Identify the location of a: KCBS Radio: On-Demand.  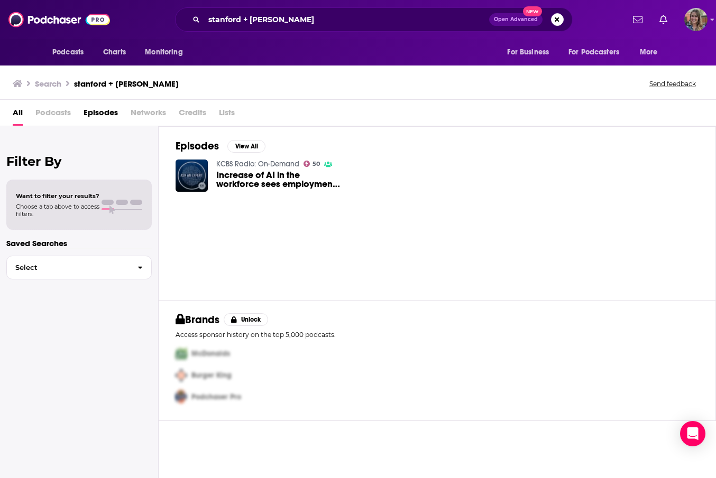
(257, 164).